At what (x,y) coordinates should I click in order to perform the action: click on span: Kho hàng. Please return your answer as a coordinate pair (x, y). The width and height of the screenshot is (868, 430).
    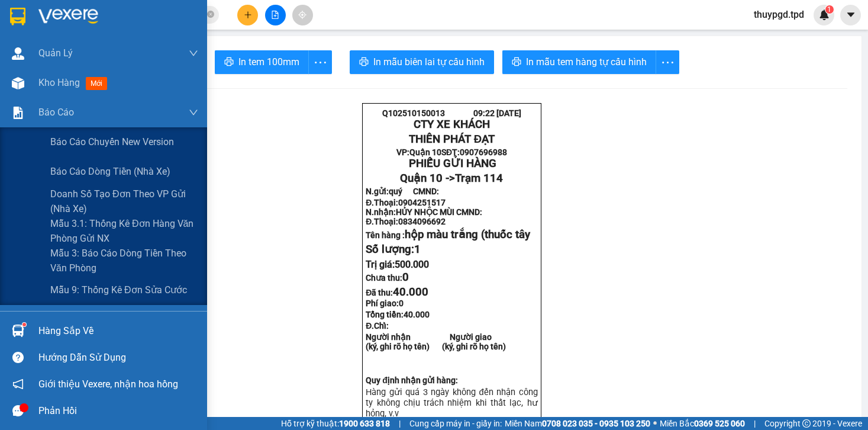
    Looking at the image, I should click on (59, 82).